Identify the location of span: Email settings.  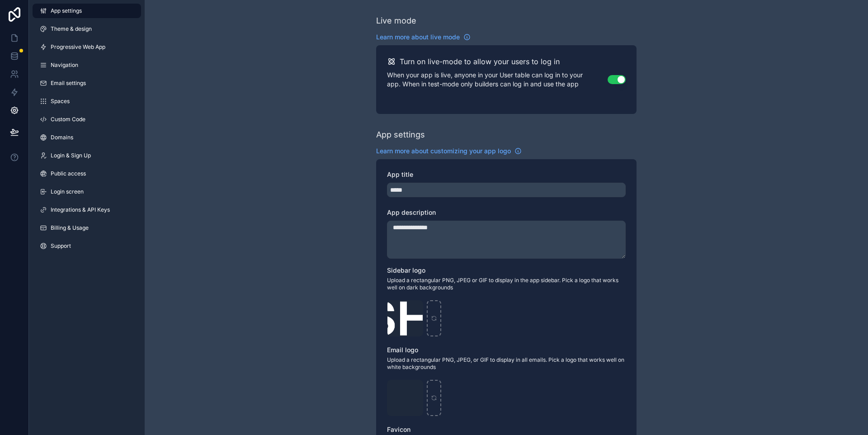
(68, 83).